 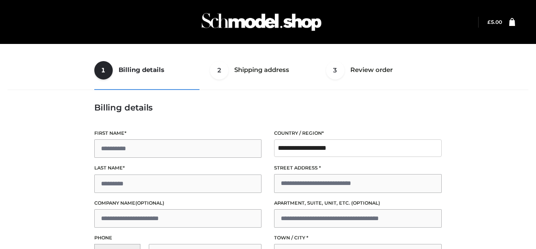 I want to click on label: Country / Region, so click(x=358, y=133).